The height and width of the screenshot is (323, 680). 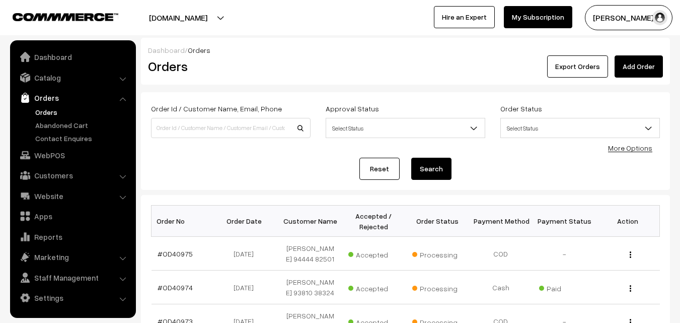 I want to click on a: Marketing, so click(x=73, y=257).